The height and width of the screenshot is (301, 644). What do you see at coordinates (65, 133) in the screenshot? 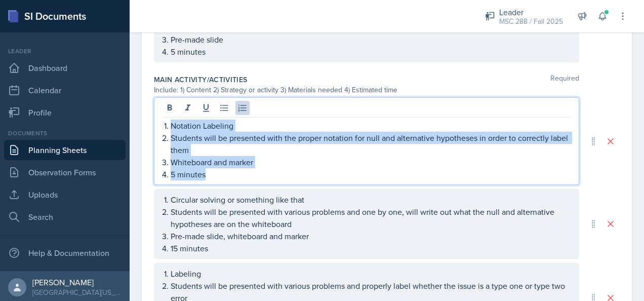
I see `div: Documents` at bounding box center [65, 133].